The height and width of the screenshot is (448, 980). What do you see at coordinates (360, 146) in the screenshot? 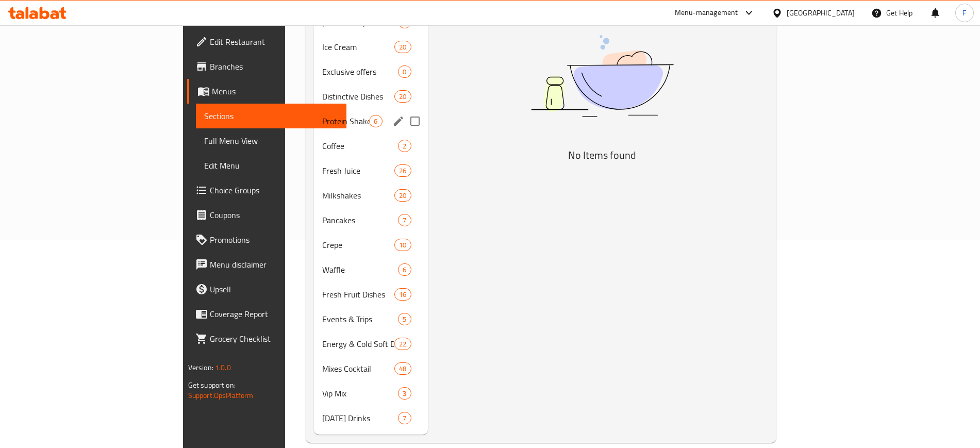
I see `div: Coffee` at bounding box center [360, 146].